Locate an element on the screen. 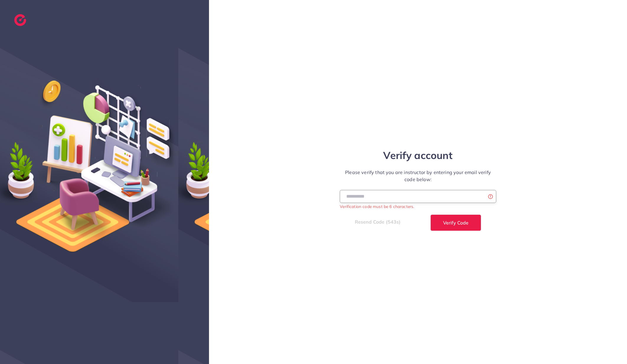 The image size is (627, 364). small: Verification code must be 6 characters. is located at coordinates (378, 206).